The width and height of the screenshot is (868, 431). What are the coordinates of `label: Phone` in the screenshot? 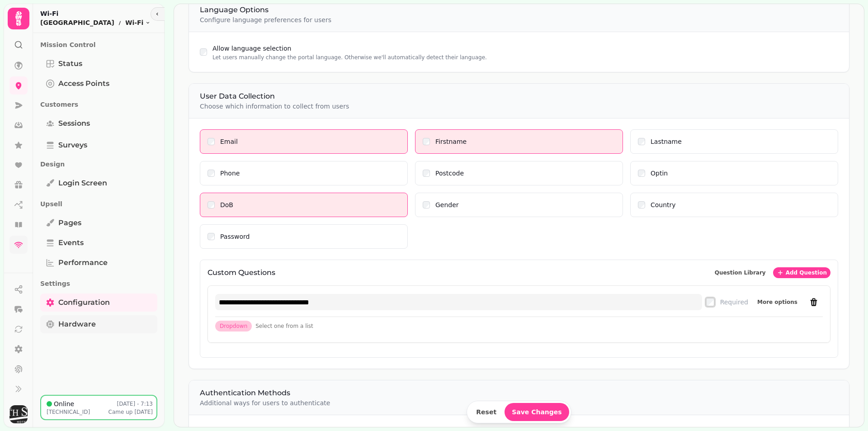 It's located at (230, 174).